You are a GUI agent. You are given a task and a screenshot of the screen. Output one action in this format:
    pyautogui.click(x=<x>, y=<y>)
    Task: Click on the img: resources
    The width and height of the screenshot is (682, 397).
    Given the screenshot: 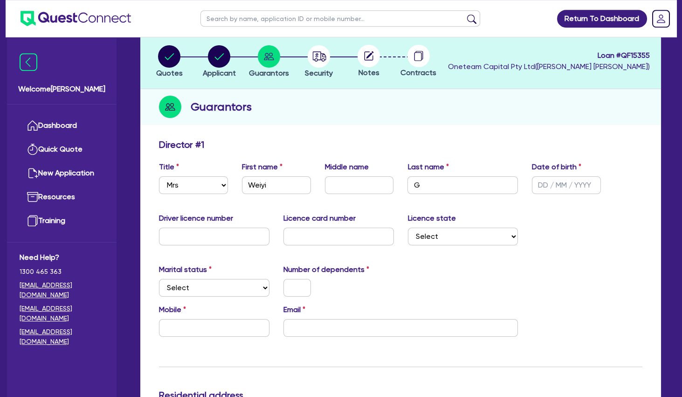 What is the action you would take?
    pyautogui.click(x=33, y=197)
    